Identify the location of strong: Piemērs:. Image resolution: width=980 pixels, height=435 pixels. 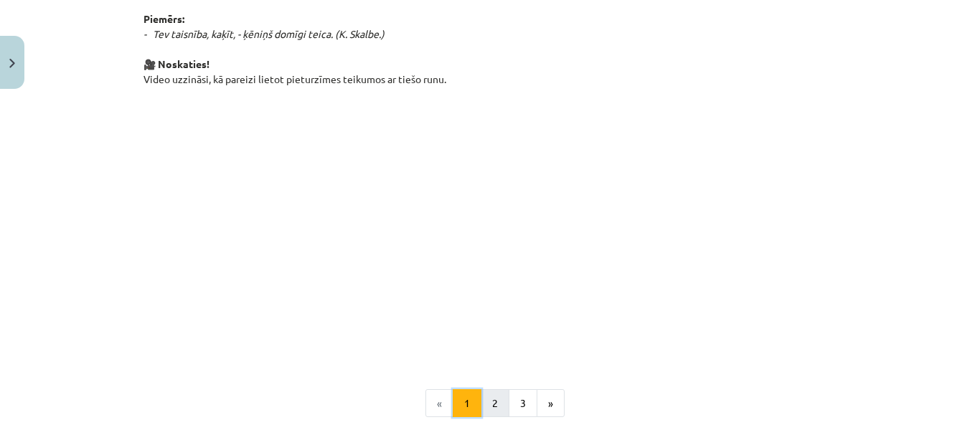
(163, 19).